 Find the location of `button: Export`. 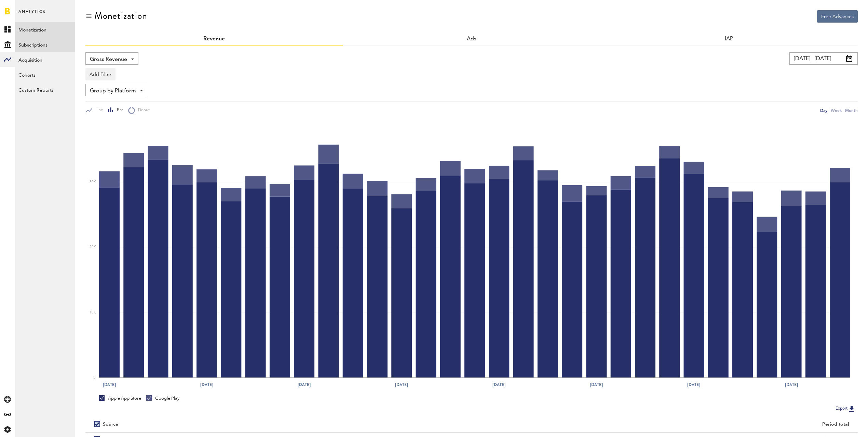

button: Export is located at coordinates (845, 408).